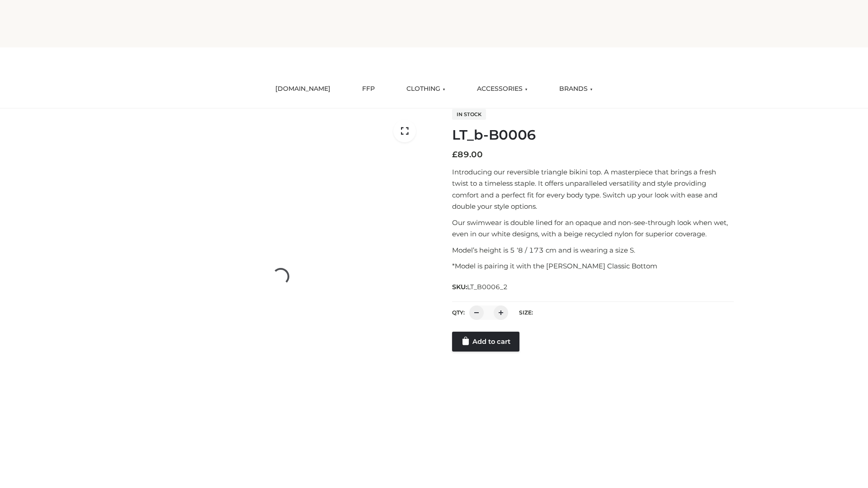  What do you see at coordinates (480, 287) in the screenshot?
I see `span: SKU:` at bounding box center [480, 287].